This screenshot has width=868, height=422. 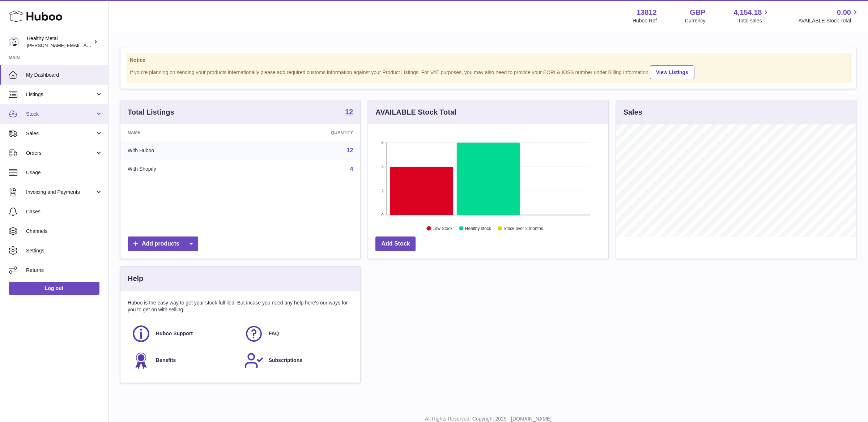 I want to click on th: Quantity, so click(x=305, y=133).